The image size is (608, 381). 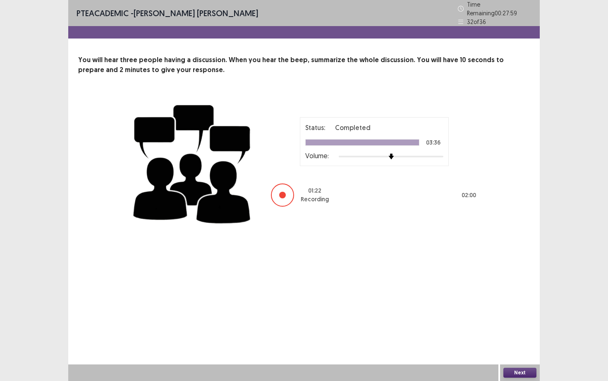 I want to click on p: Completed, so click(x=353, y=127).